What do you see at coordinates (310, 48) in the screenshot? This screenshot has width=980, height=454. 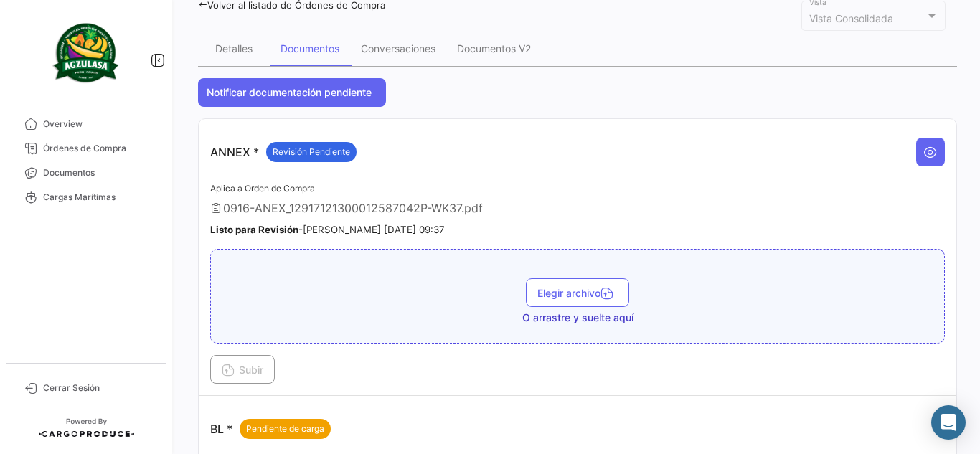 I see `div: Documentos` at bounding box center [310, 48].